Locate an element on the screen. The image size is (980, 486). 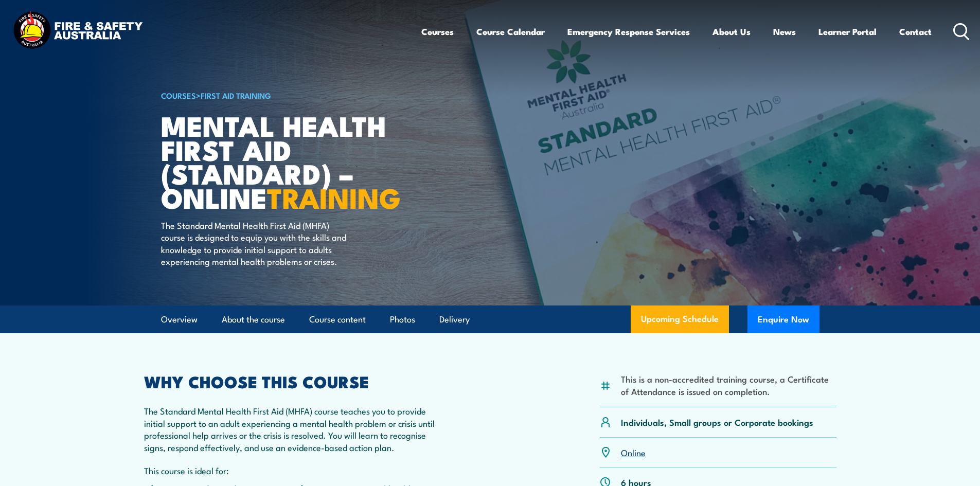
a: Online is located at coordinates (633, 452).